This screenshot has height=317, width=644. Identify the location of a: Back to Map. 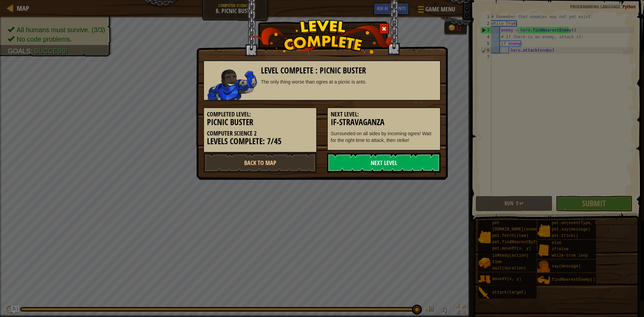
(260, 163).